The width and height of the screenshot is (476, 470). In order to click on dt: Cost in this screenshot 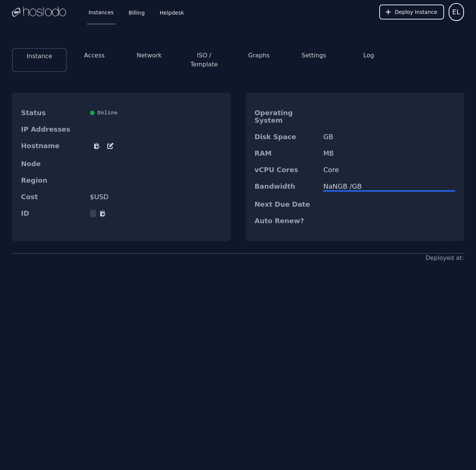, I will do `click(52, 197)`.